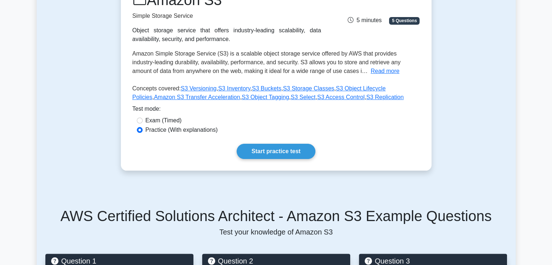 The width and height of the screenshot is (552, 265). Describe the element at coordinates (197, 97) in the screenshot. I see `a: Amazon S3 Transfer Acceleration` at that location.